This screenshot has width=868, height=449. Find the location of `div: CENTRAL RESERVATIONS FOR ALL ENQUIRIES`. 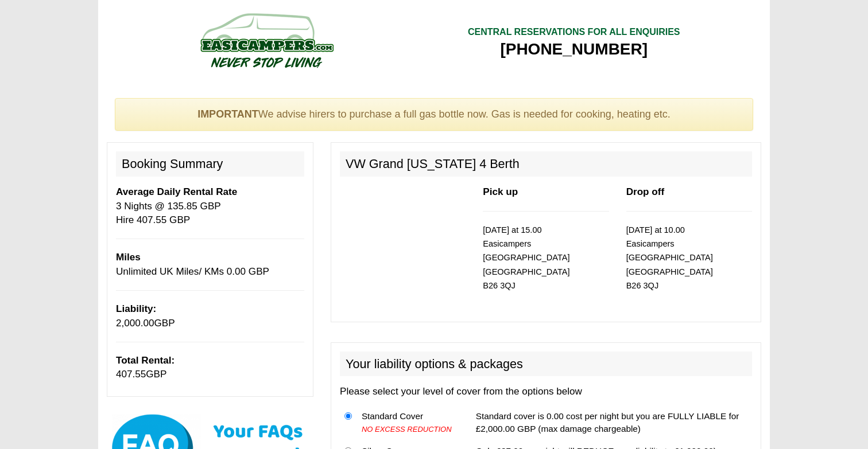

div: CENTRAL RESERVATIONS FOR ALL ENQUIRIES is located at coordinates (574, 32).